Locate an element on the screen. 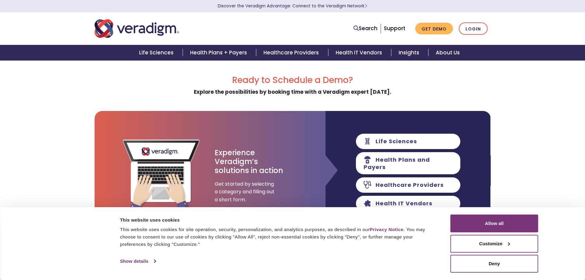 This screenshot has height=280, width=585. a: Healthcare Providers is located at coordinates (292, 53).